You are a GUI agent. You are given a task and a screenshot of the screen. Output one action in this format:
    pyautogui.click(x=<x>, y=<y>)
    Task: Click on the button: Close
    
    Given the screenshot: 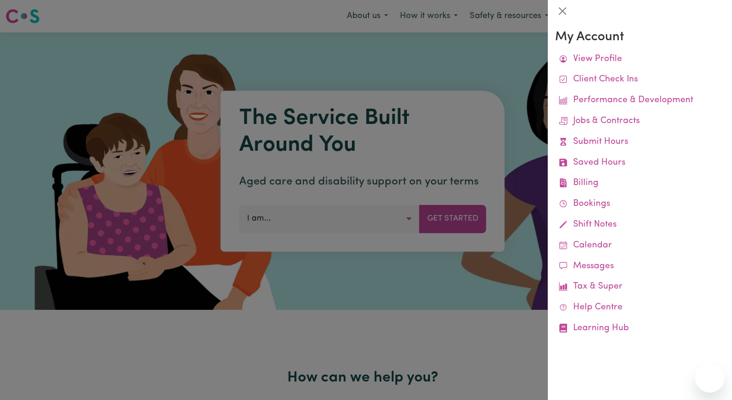 What is the action you would take?
    pyautogui.click(x=563, y=11)
    